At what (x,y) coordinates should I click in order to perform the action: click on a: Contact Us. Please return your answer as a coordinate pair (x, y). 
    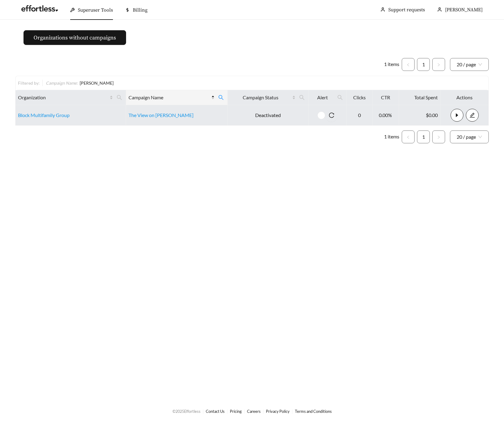
    Looking at the image, I should click on (215, 412).